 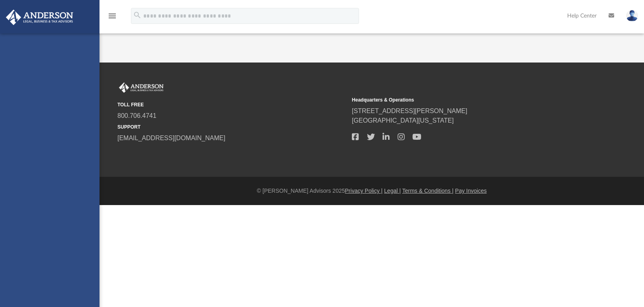 I want to click on a: Terms & Conditions |, so click(x=428, y=191).